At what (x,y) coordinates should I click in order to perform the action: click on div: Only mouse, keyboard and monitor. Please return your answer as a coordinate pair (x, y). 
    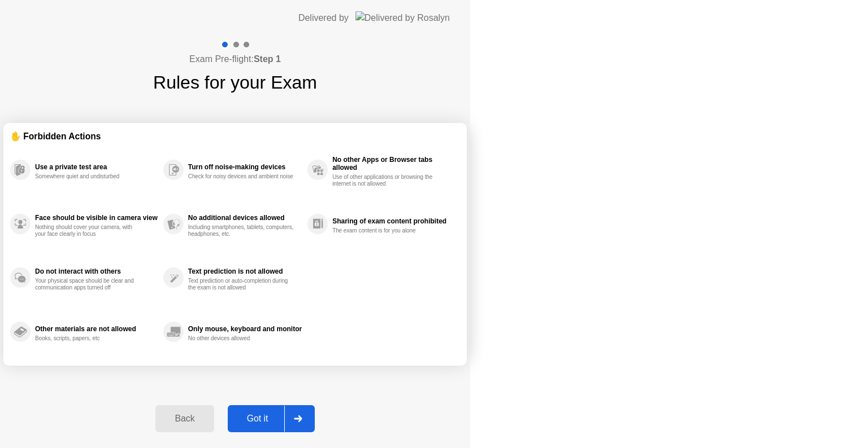
    Looking at the image, I should click on (245, 329).